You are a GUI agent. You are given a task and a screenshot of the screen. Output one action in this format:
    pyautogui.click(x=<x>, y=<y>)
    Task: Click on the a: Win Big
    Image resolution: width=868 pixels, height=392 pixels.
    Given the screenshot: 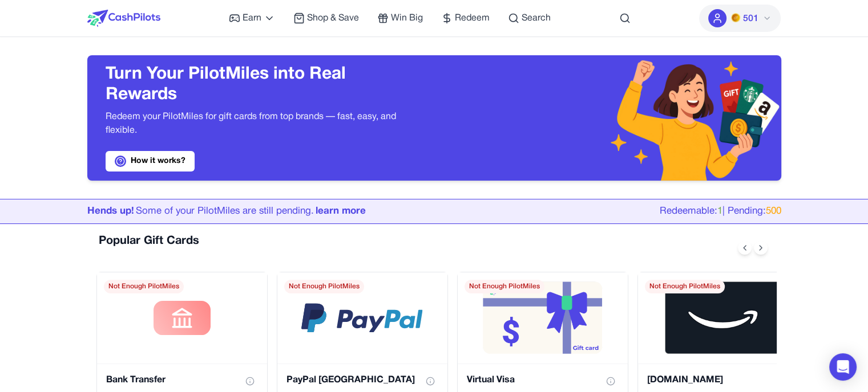 What is the action you would take?
    pyautogui.click(x=400, y=18)
    